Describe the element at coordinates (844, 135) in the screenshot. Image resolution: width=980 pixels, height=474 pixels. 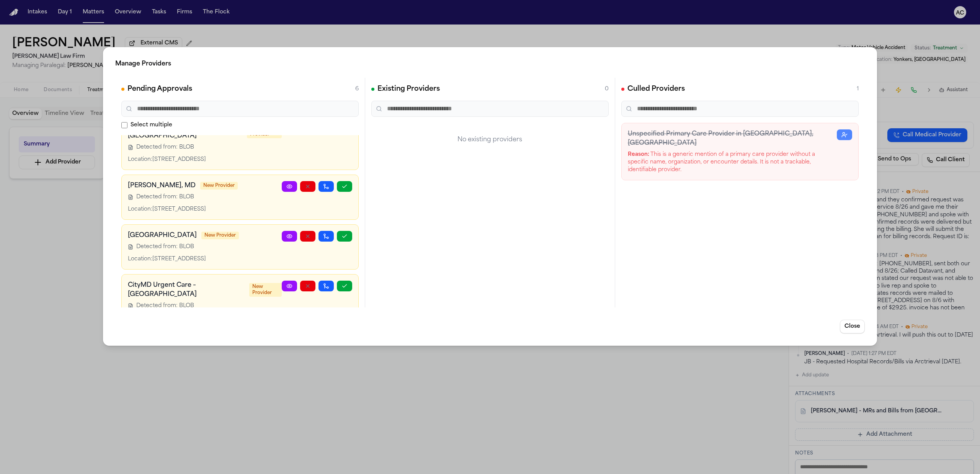
I see `button: Restore Provider` at that location.